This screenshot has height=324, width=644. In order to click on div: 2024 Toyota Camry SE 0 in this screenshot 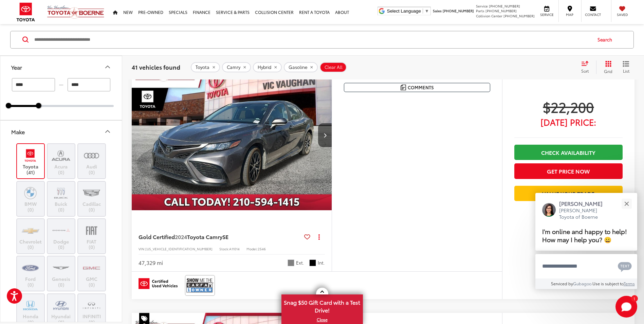, I will do `click(232, 135)`.